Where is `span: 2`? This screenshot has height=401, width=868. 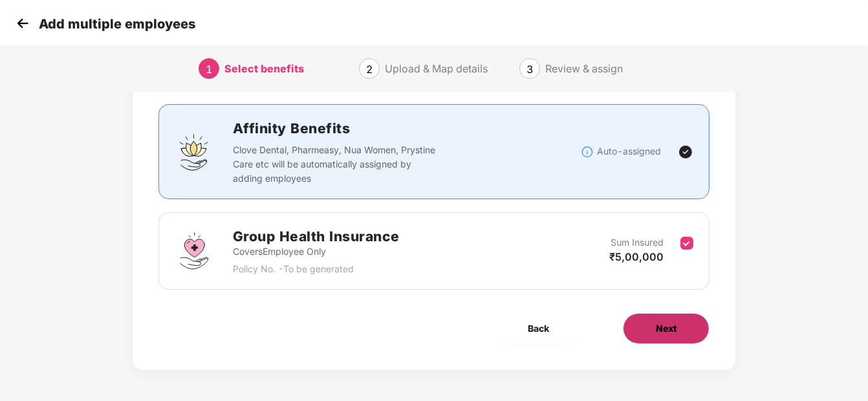 span: 2 is located at coordinates (369, 69).